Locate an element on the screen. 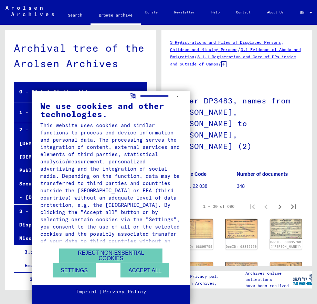 This screenshot has width=317, height=304. button: Settings is located at coordinates (74, 270).